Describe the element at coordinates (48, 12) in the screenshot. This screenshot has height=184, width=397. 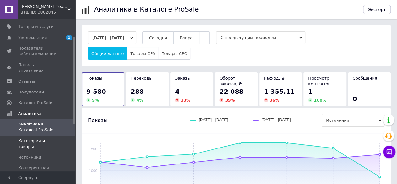
I see `div: Ваш ID: 3802845` at that location.